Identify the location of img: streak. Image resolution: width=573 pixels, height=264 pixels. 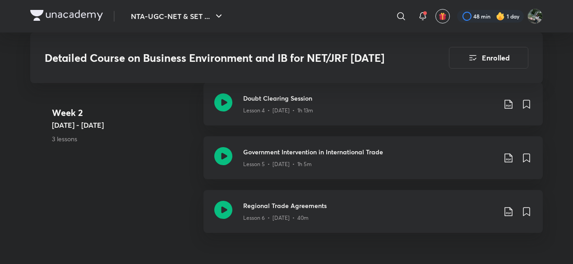
(500, 16).